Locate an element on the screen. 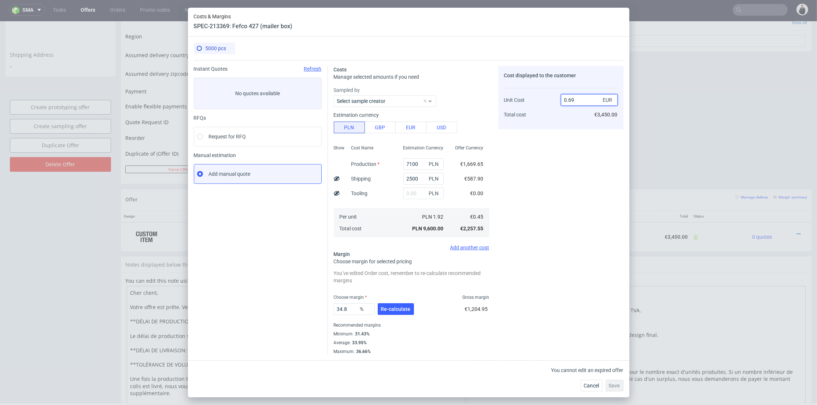  button: Force CRM resync is located at coordinates (186, 148).